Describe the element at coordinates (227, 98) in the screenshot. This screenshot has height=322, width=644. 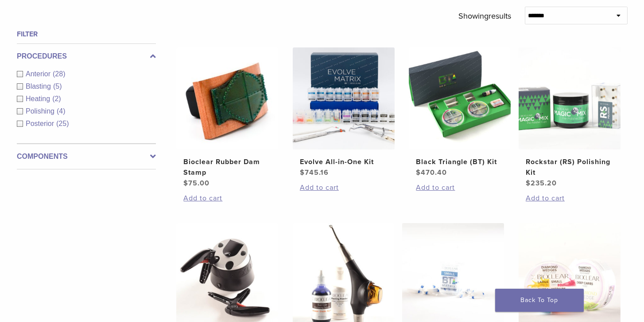
I see `img: Bioclear Rubber Dam Stamp` at that location.